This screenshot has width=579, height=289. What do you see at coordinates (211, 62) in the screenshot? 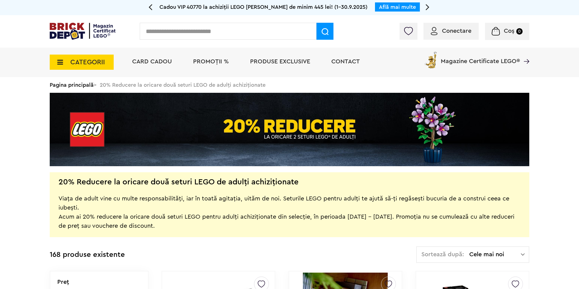
I see `a: PROMOȚII %` at bounding box center [211, 62].